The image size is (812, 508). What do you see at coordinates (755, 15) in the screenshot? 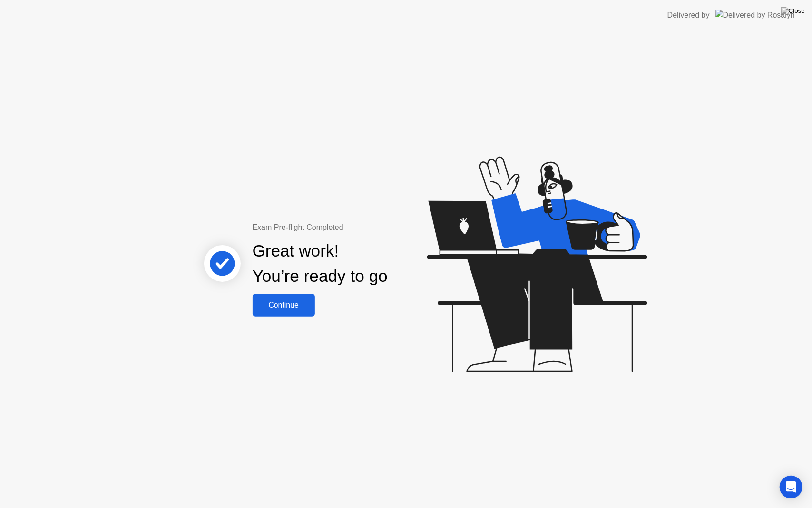
I see `img: Delivered by Rosalyn` at bounding box center [755, 15].